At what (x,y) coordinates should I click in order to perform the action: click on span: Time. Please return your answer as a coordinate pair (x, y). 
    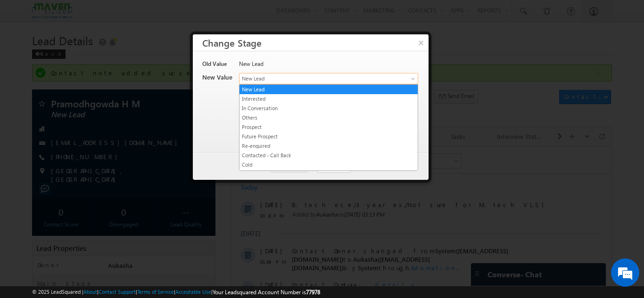
    Looking at the image, I should click on (148, 14).